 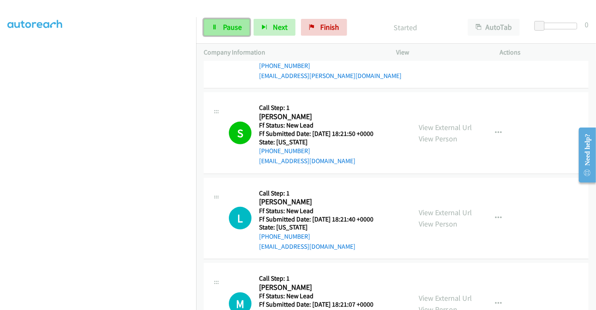 What do you see at coordinates (330, 27) in the screenshot?
I see `span: Finish` at bounding box center [330, 27].